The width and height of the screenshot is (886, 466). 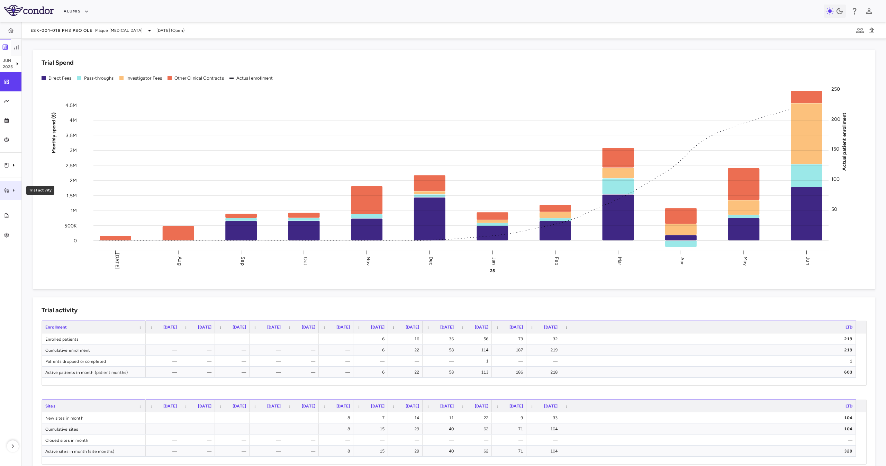 What do you see at coordinates (431, 261) in the screenshot?
I see `text: Dec` at bounding box center [431, 261].